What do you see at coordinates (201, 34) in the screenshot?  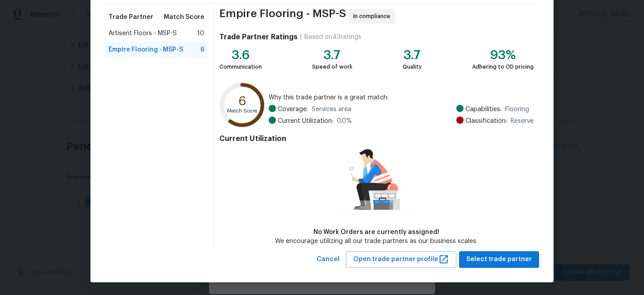 I see `span: 10` at bounding box center [201, 34].